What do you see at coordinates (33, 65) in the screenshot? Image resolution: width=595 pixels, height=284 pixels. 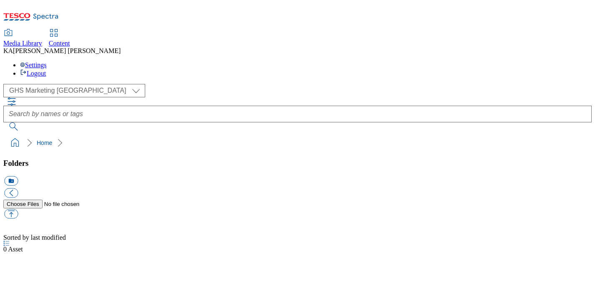 I see `a: Settings` at bounding box center [33, 65].